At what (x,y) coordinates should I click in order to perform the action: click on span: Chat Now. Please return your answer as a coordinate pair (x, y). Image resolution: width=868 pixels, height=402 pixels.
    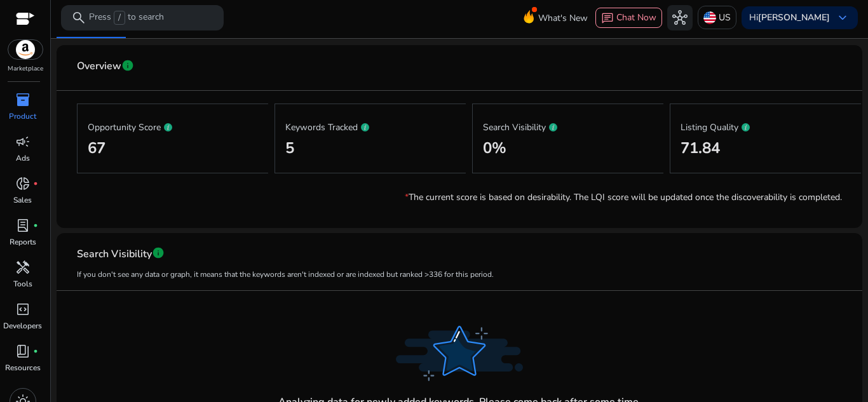
    Looking at the image, I should click on (636, 17).